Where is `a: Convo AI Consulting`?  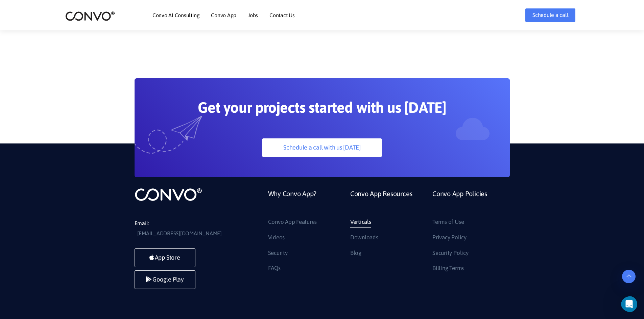
a: Convo AI Consulting is located at coordinates (176, 15).